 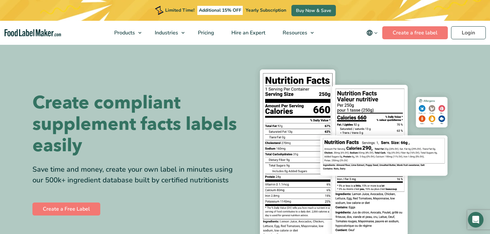 What do you see at coordinates (125, 33) in the screenshot?
I see `a: Products` at bounding box center [125, 33].